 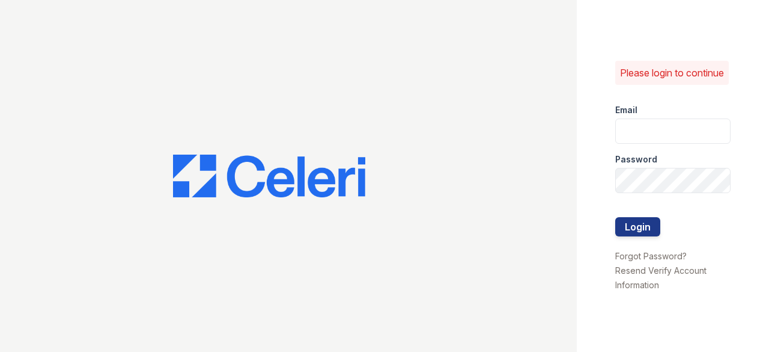 What do you see at coordinates (269, 176) in the screenshot?
I see `img: CE_Logo_Blue-a8612792a0a2168367f1c8372b55b34899dd931a85d93a1a3d3e32e68fde9ad4.png` at bounding box center [269, 176].